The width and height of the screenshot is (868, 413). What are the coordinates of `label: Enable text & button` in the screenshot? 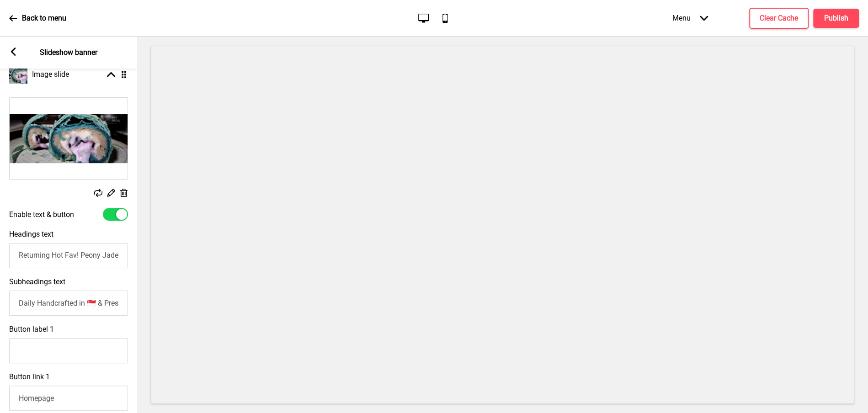 It's located at (42, 215).